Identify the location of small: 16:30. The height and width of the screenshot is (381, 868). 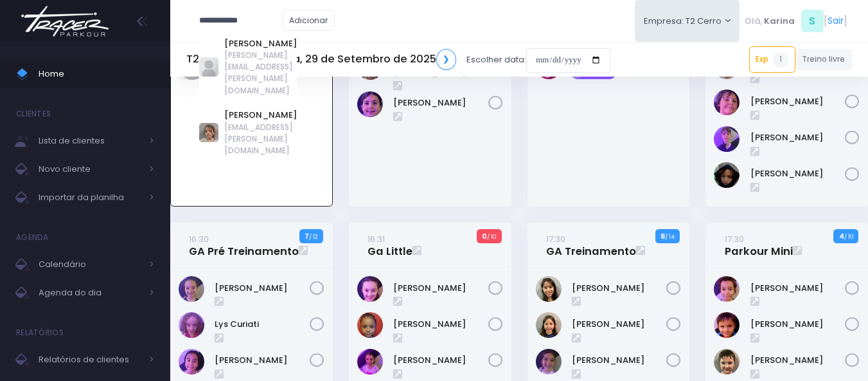
(199, 238).